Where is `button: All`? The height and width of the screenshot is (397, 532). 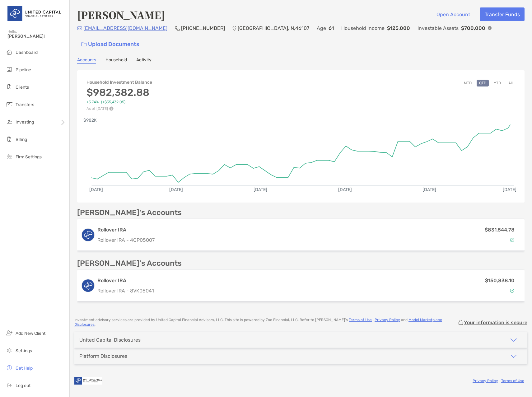 button: All is located at coordinates (510, 83).